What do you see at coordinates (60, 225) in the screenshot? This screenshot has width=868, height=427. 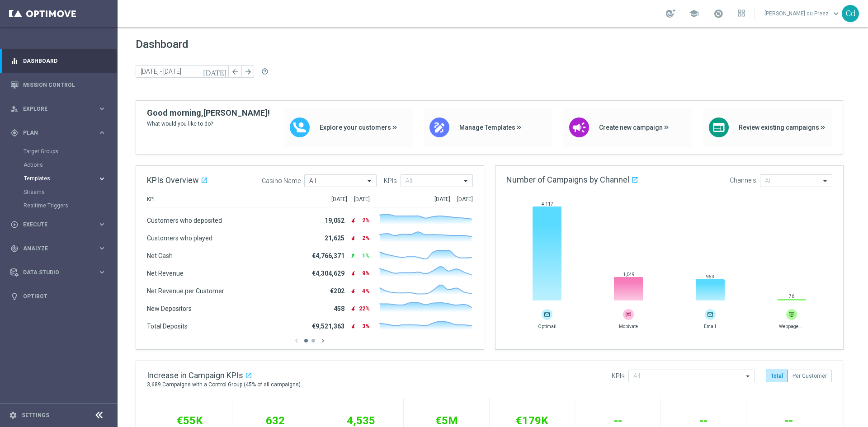 I see `span: Execute` at bounding box center [60, 225].